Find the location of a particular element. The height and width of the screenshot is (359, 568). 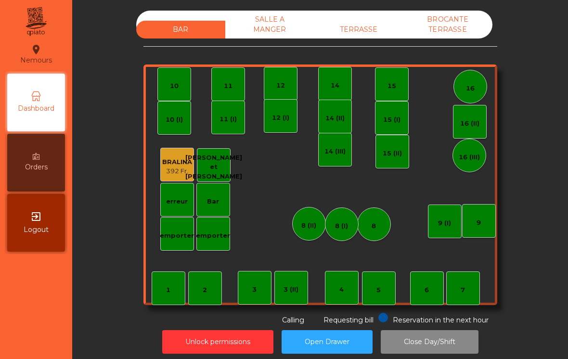

div: 15 is located at coordinates (392, 86).